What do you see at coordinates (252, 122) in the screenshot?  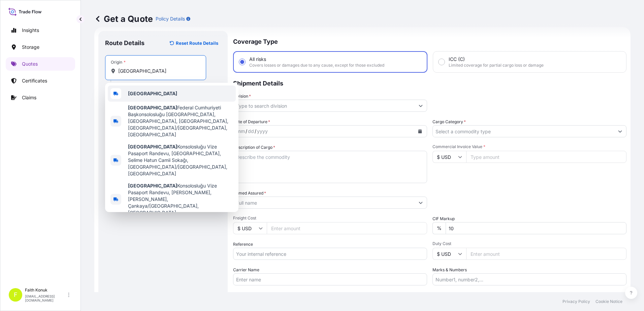 I see `span: Date of Departure` at bounding box center [252, 122].